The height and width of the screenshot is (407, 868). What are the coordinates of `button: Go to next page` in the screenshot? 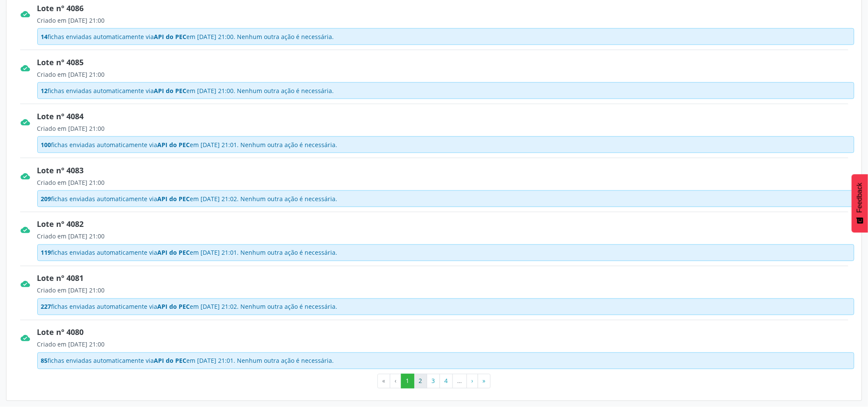 It's located at (472, 381).